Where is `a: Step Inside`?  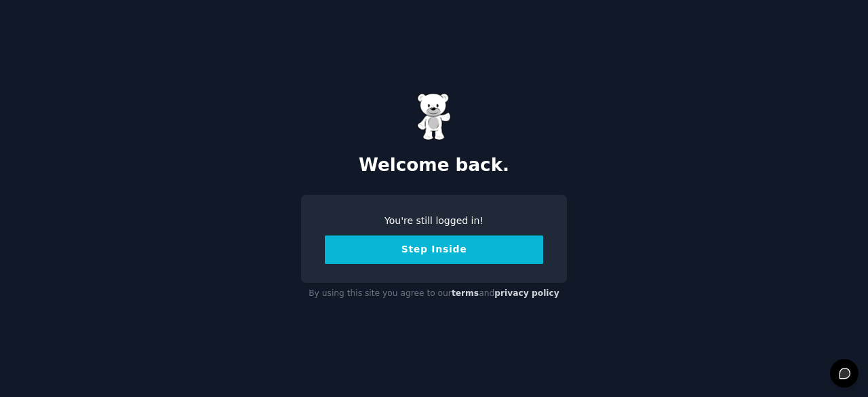 a: Step Inside is located at coordinates (434, 249).